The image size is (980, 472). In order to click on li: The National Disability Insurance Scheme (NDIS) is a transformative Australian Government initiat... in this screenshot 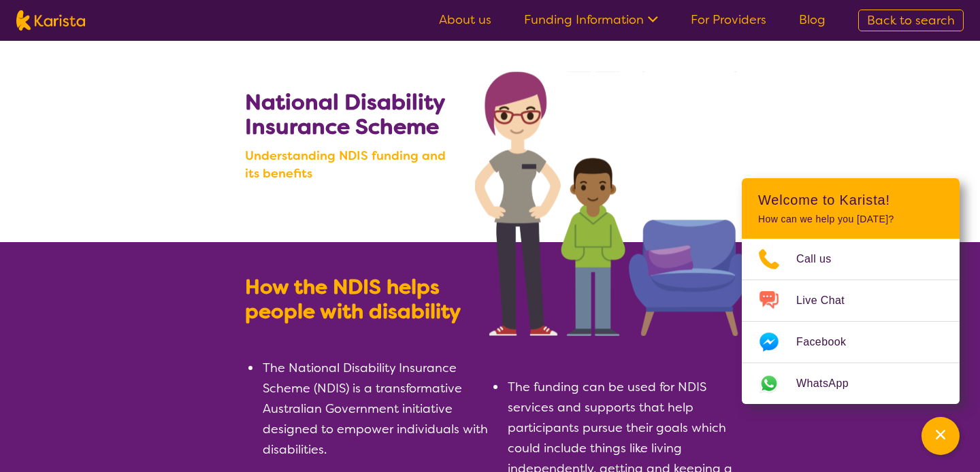, I will do `click(375, 409)`.